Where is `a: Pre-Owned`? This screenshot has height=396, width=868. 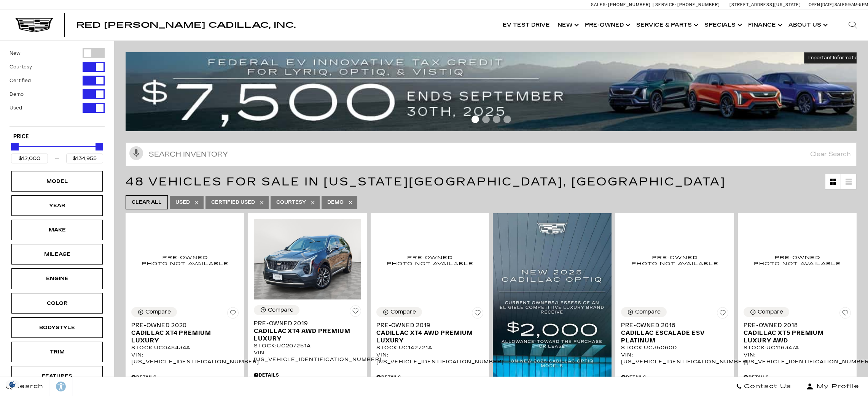
a: Pre-Owned is located at coordinates (607, 25).